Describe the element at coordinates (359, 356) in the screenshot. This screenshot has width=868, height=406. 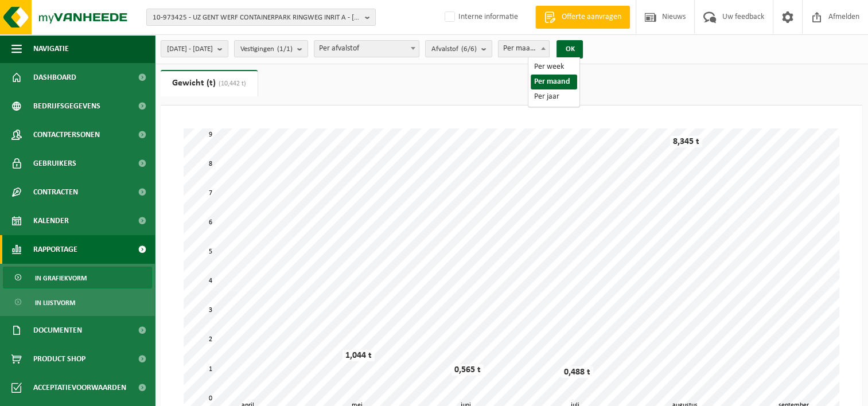
I see `div: 1,044 t` at that location.